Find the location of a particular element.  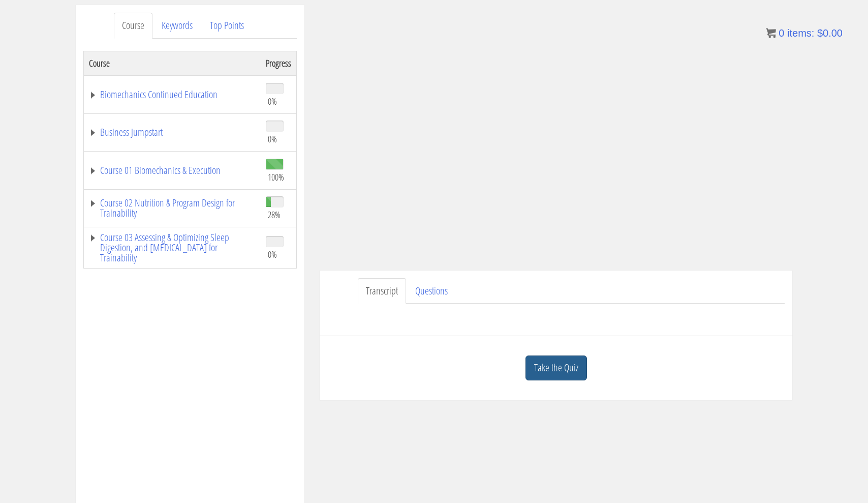

a: Take the Quiz is located at coordinates (556, 368).